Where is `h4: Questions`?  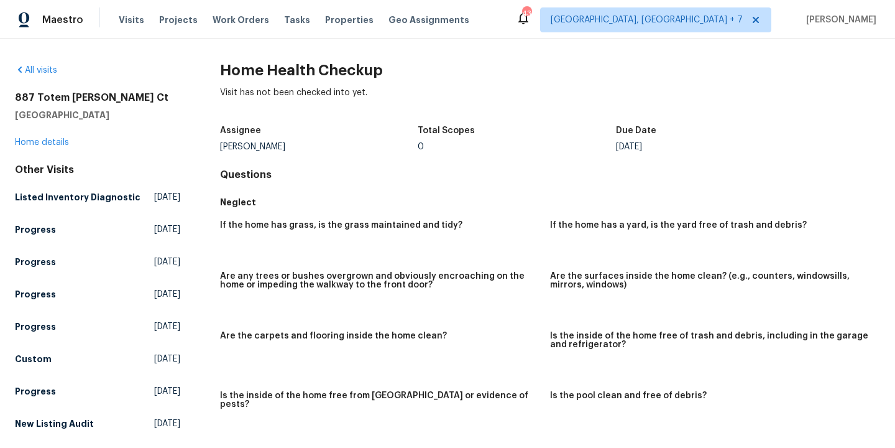 h4: Questions is located at coordinates (550, 175).